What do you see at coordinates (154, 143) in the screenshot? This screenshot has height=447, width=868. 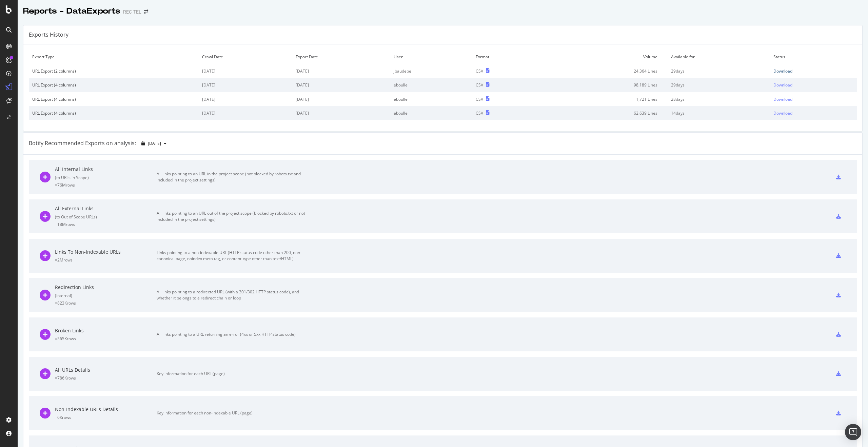 I see `span: 2025 Sep. 30th` at bounding box center [154, 143].